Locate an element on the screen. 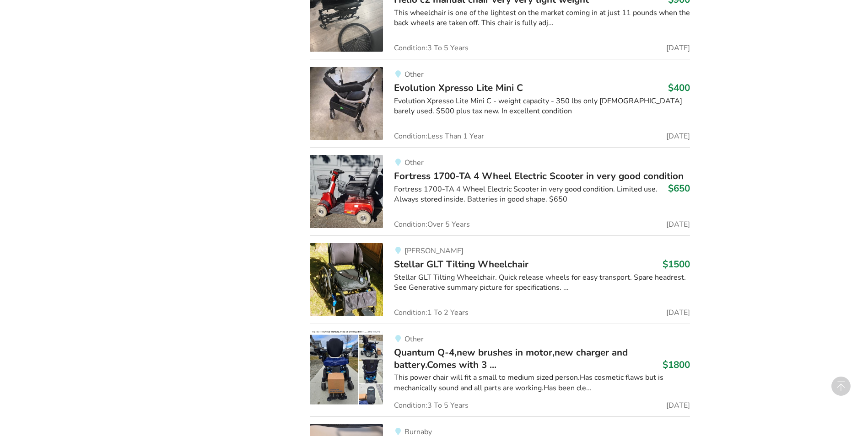 The height and width of the screenshot is (436, 868). span: Fortress 1700-TA 4 Wheel Electric Scooter in very good condition is located at coordinates (539, 176).